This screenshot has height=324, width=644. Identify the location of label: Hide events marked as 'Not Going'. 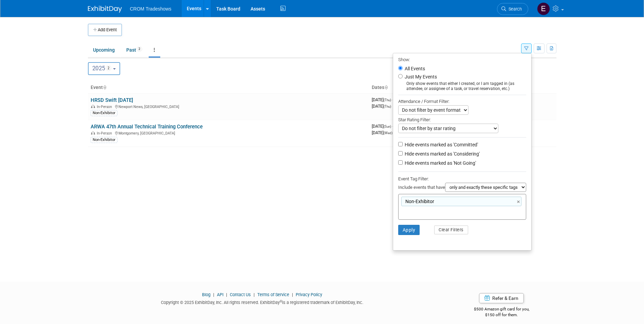
(439, 163).